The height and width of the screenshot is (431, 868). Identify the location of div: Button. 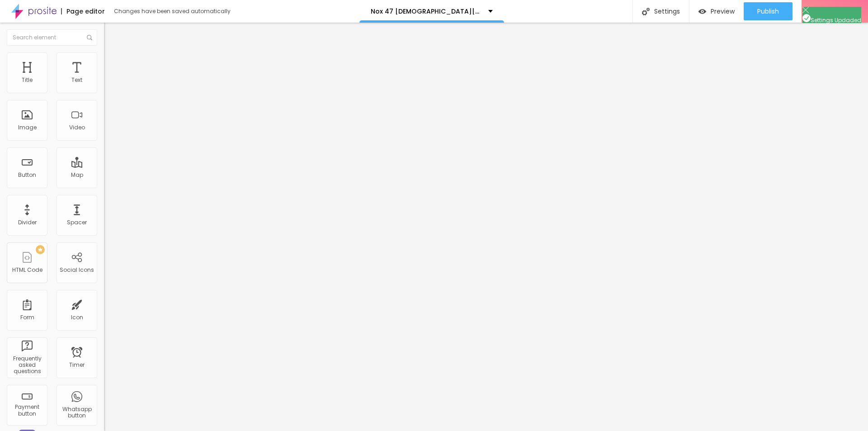
(27, 175).